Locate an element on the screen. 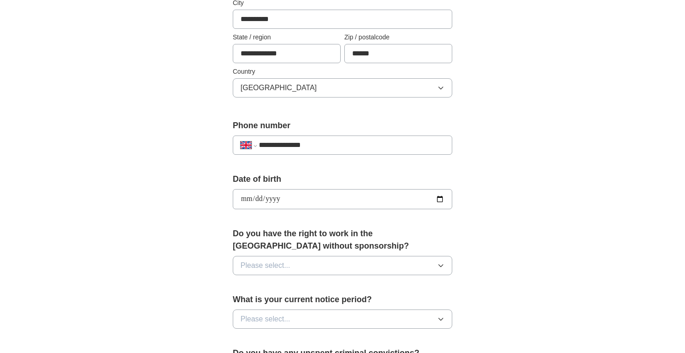 Image resolution: width=685 pixels, height=353 pixels. label: Country is located at coordinates (343, 71).